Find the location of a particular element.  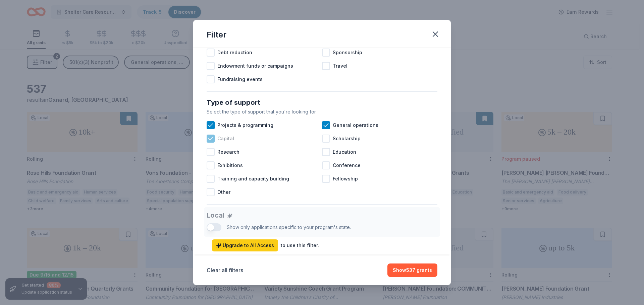

div: Type of support is located at coordinates (322, 103).